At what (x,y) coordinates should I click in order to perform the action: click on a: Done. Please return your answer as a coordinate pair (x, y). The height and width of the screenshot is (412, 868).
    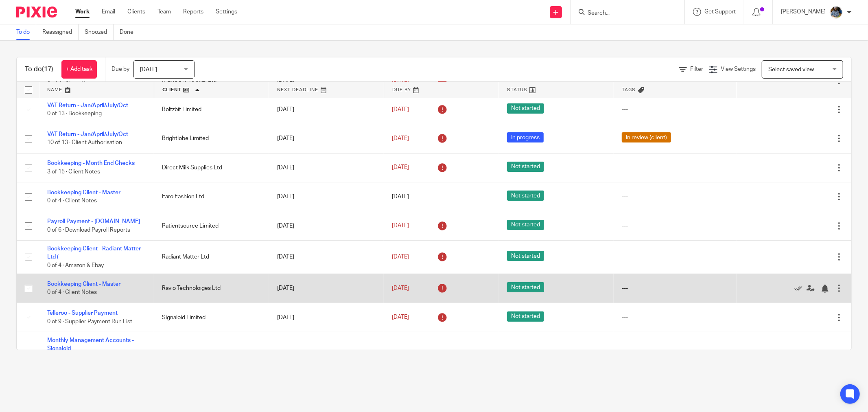
    Looking at the image, I should click on (129, 32).